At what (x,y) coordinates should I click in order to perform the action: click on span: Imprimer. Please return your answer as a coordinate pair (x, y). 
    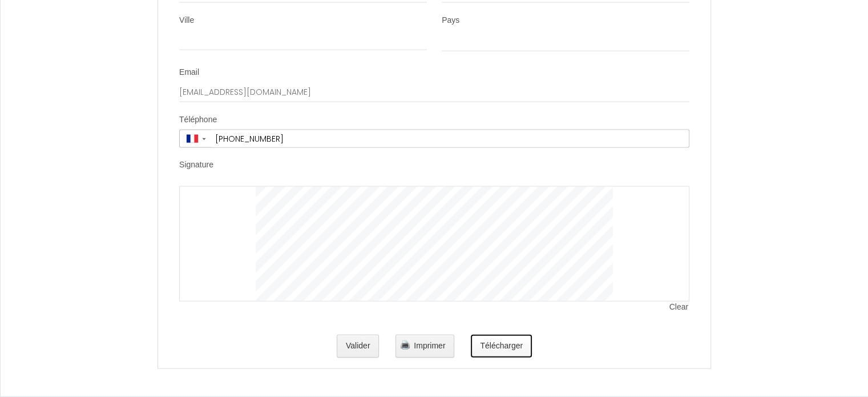
    Looking at the image, I should click on (430, 345).